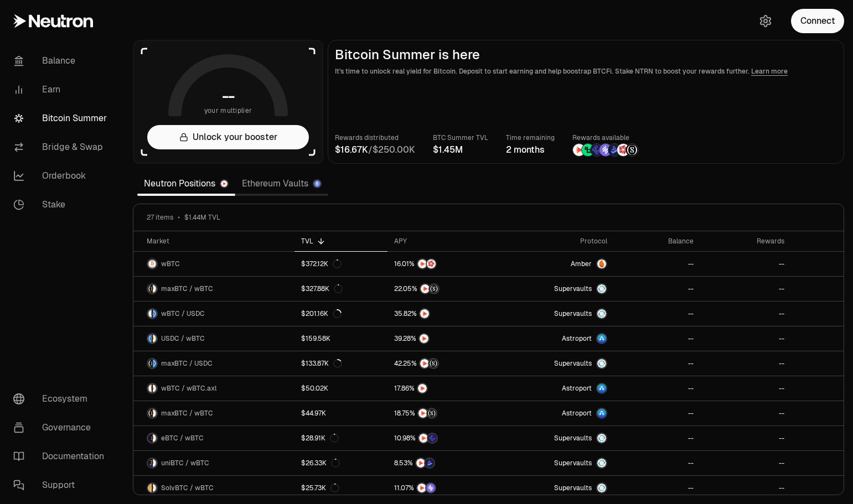  Describe the element at coordinates (170, 264) in the screenshot. I see `span: wBTC` at that location.